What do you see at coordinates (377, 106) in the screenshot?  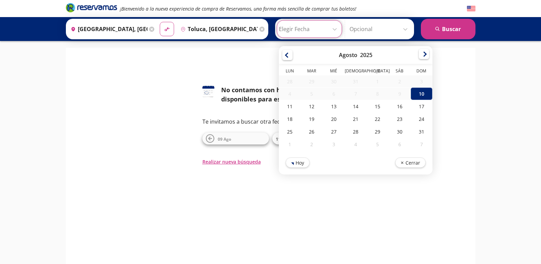 I see `div: 15-Ago-25` at bounding box center [377, 106].